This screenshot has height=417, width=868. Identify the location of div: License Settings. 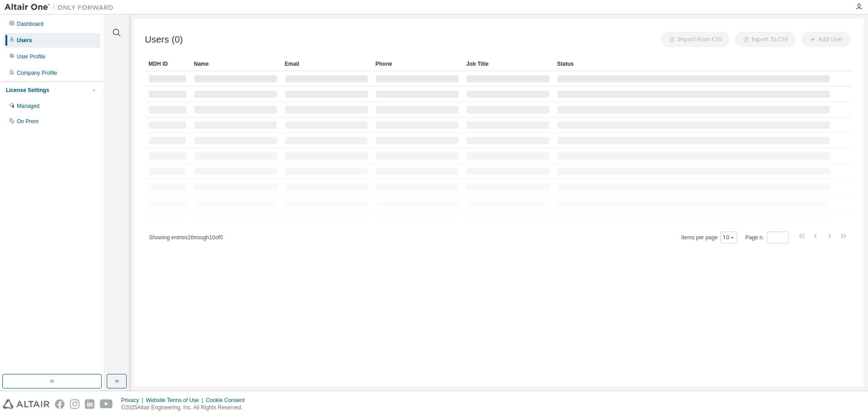
(27, 91).